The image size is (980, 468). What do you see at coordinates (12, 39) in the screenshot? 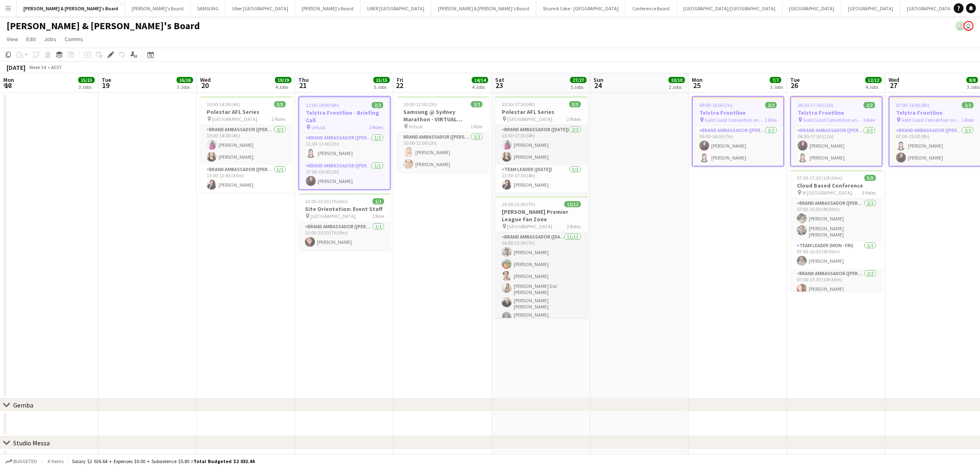
I see `span: View` at bounding box center [12, 39].